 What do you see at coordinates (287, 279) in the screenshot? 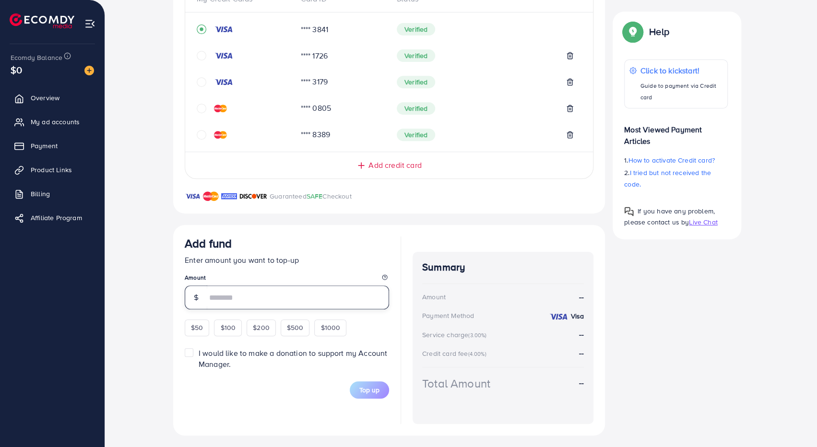
I see `legend: Amount` at bounding box center [287, 279].